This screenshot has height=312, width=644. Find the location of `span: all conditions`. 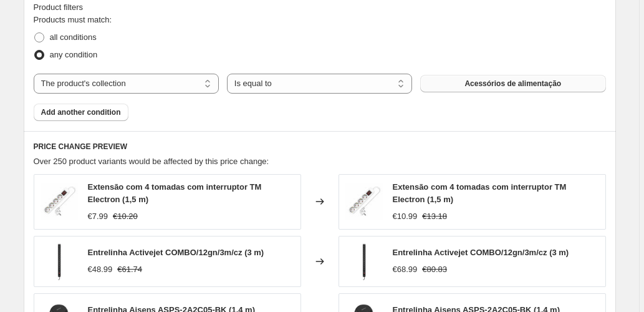

span: all conditions is located at coordinates (73, 37).